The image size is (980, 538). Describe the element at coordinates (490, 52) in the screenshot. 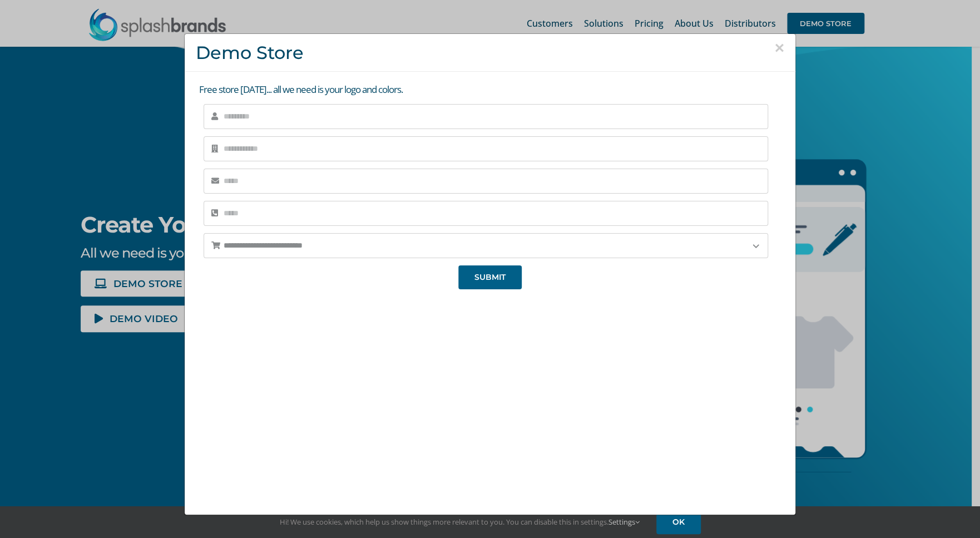

I see `h3: Demo Store` at that location.